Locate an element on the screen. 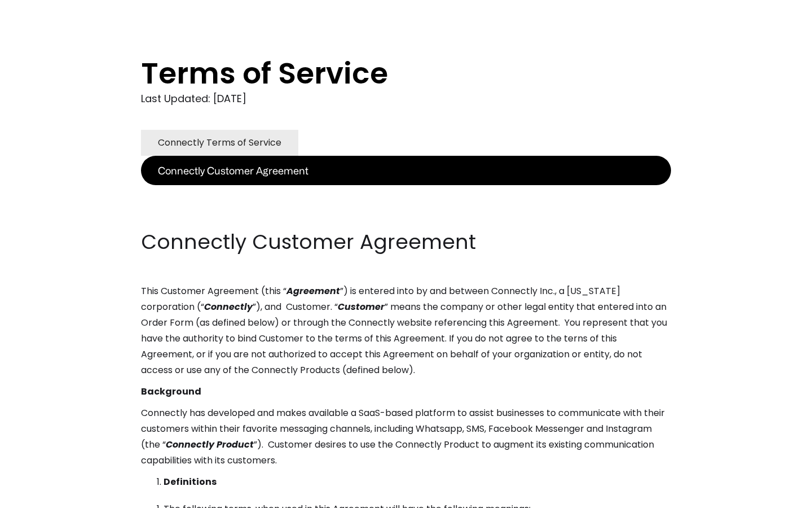 The image size is (812, 508). h1: Terms of Service is located at coordinates (384, 73).